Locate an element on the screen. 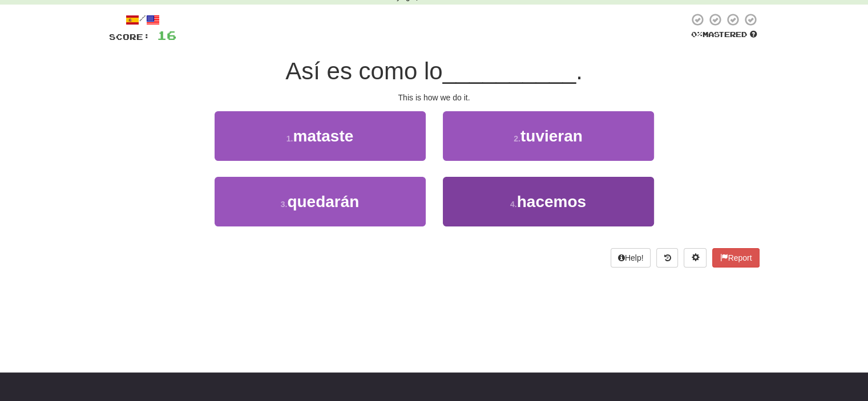 This screenshot has width=868, height=401. button: 1.mataste is located at coordinates (320, 136).